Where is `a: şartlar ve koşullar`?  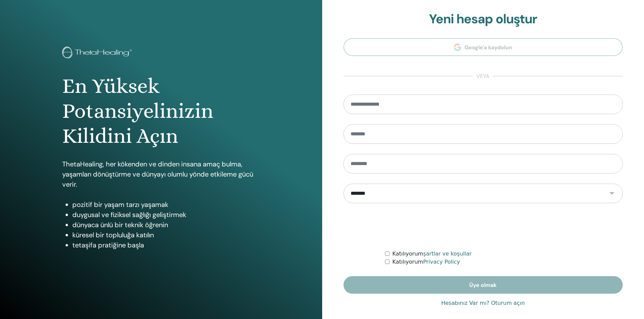
a: şartlar ve koşullar is located at coordinates (447, 253).